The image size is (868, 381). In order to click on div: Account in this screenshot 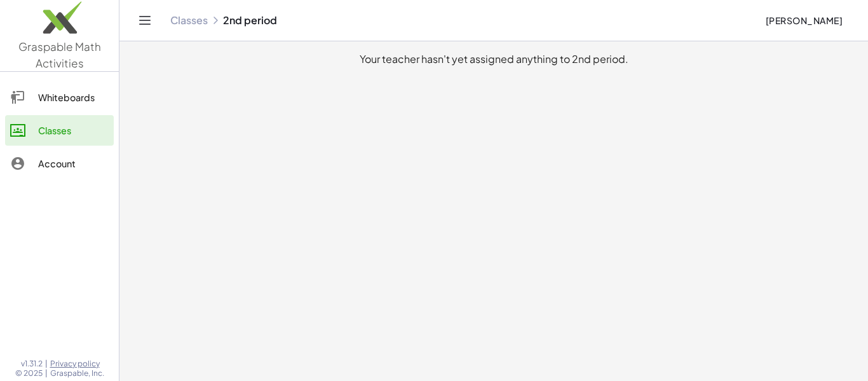, I will do `click(73, 163)`.